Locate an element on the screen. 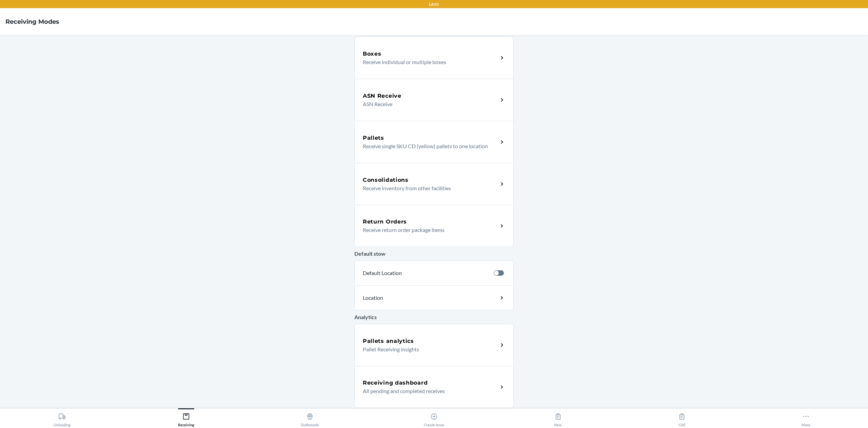 This screenshot has width=868, height=428. div: Receiving is located at coordinates (186, 419).